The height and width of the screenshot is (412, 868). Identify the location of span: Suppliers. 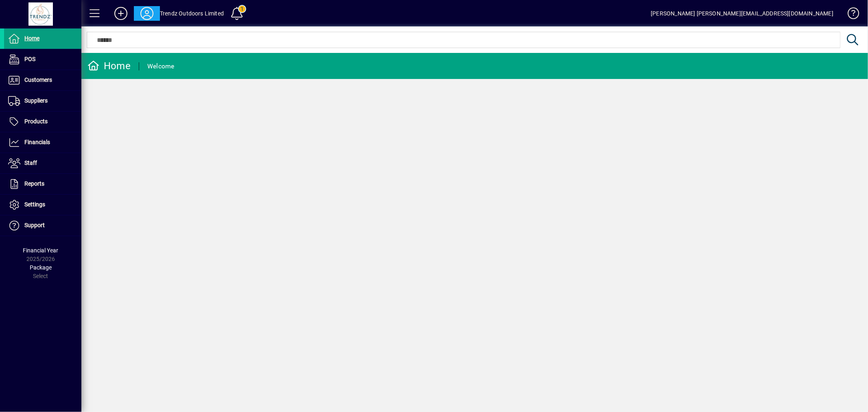
(36, 101).